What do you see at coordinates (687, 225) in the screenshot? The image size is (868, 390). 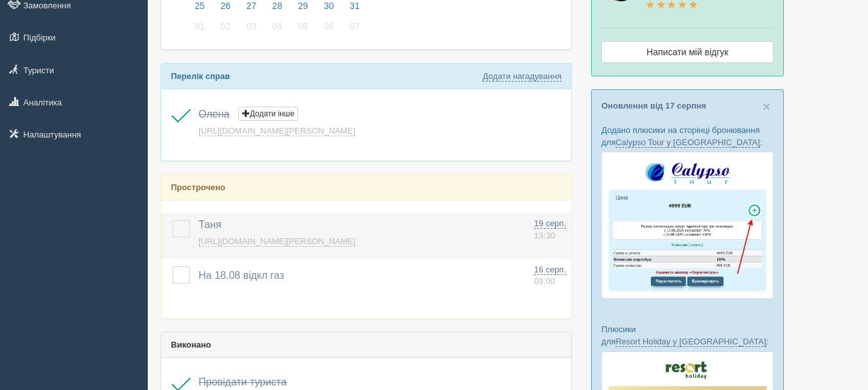 I see `img: calypso-tour-proposal-crm-for-travel-agency.jpg` at bounding box center [687, 225].